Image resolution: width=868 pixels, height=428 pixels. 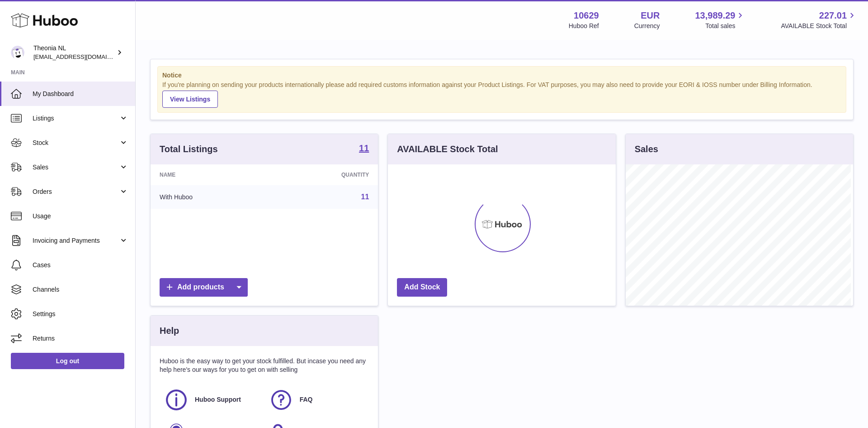 I want to click on div: Theonia NL, so click(x=74, y=52).